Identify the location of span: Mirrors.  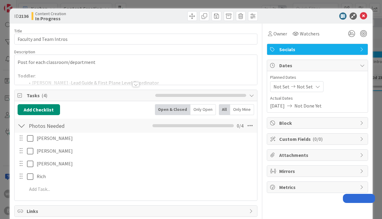
(318, 171).